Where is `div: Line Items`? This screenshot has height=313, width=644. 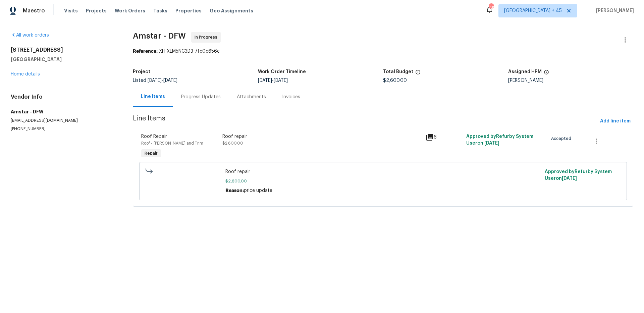 div: Line Items is located at coordinates (153, 97).